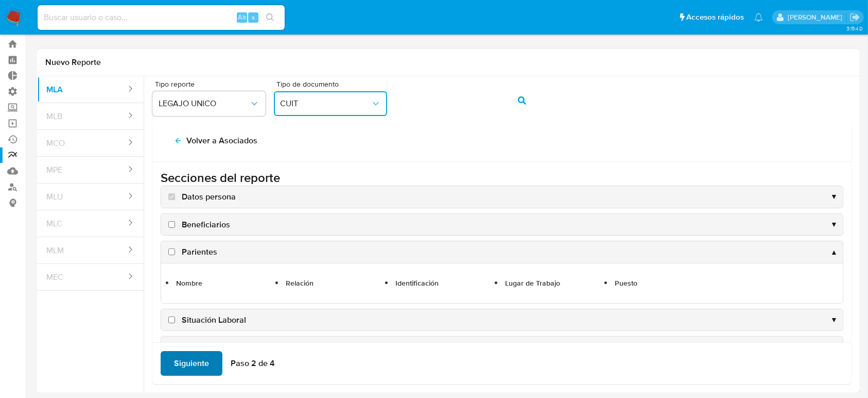  What do you see at coordinates (242, 17) in the screenshot?
I see `span: Alt` at bounding box center [242, 17].